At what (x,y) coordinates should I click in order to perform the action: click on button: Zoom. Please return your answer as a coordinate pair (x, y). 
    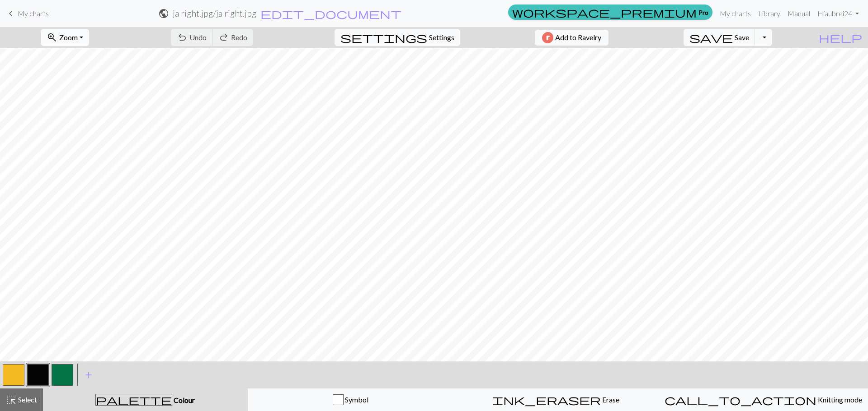
    Looking at the image, I should click on (64, 37).